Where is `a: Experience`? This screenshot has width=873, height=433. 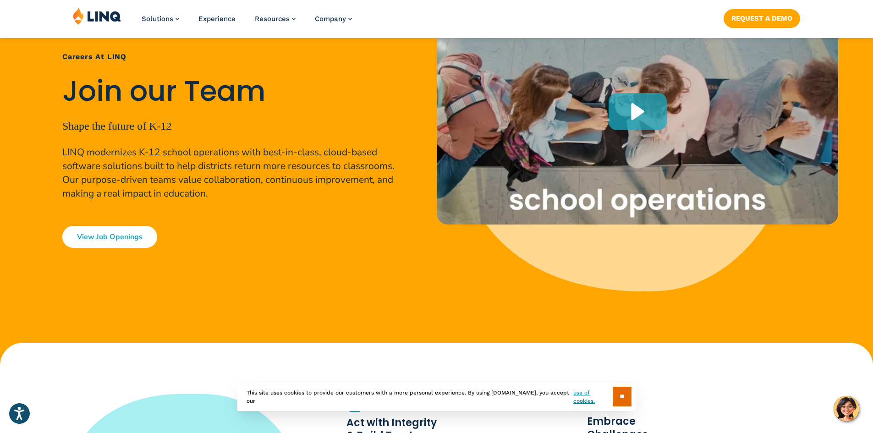
a: Experience is located at coordinates (217, 19).